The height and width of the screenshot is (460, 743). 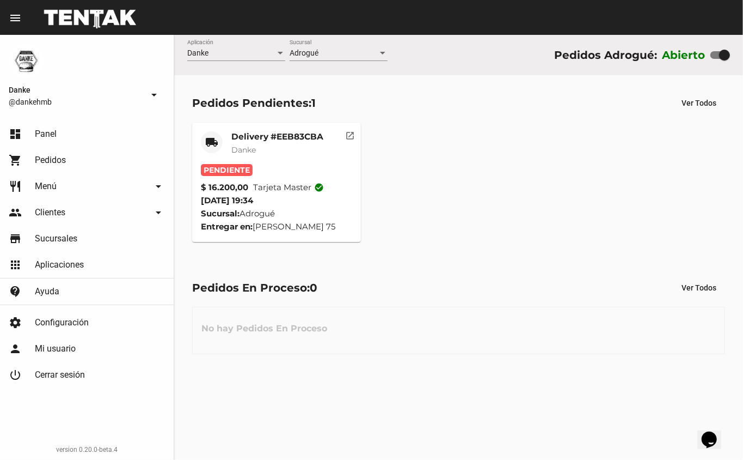 What do you see at coordinates (15, 18) in the screenshot?
I see `mat-icon: menu` at bounding box center [15, 18].